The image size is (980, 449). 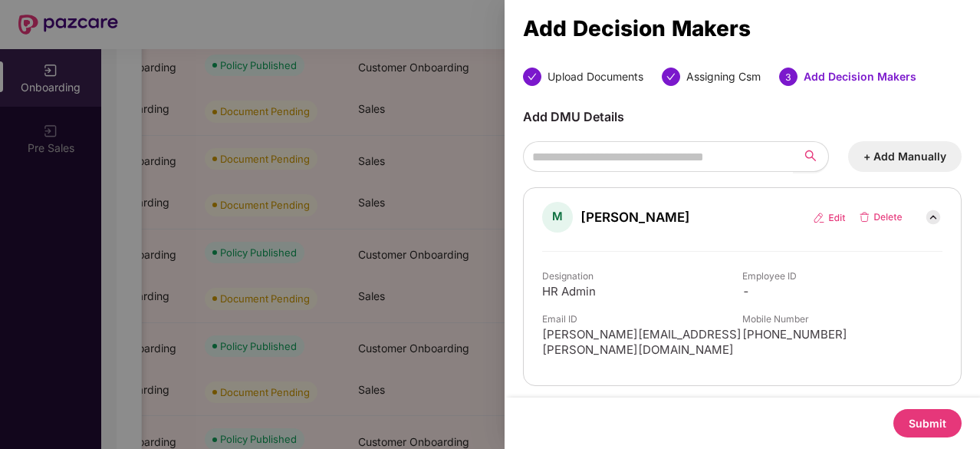 I want to click on div: Upload Documents, so click(x=595, y=77).